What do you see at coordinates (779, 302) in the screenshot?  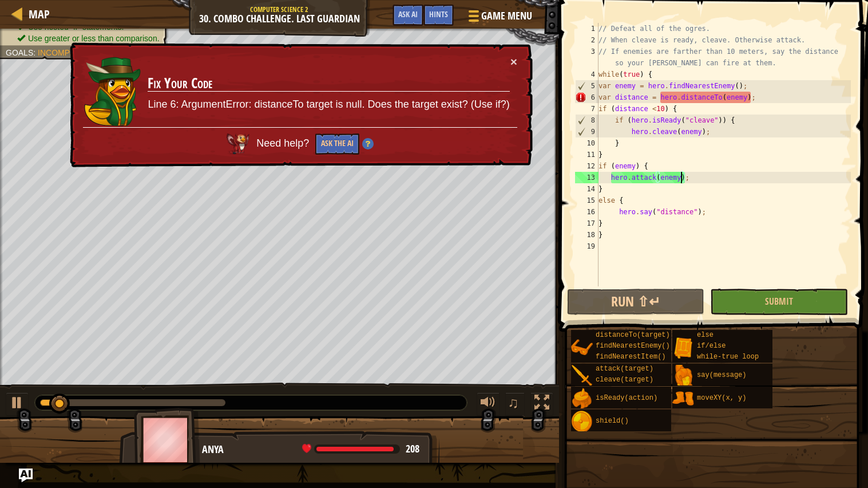 I see `button: Submit` at bounding box center [779, 302].